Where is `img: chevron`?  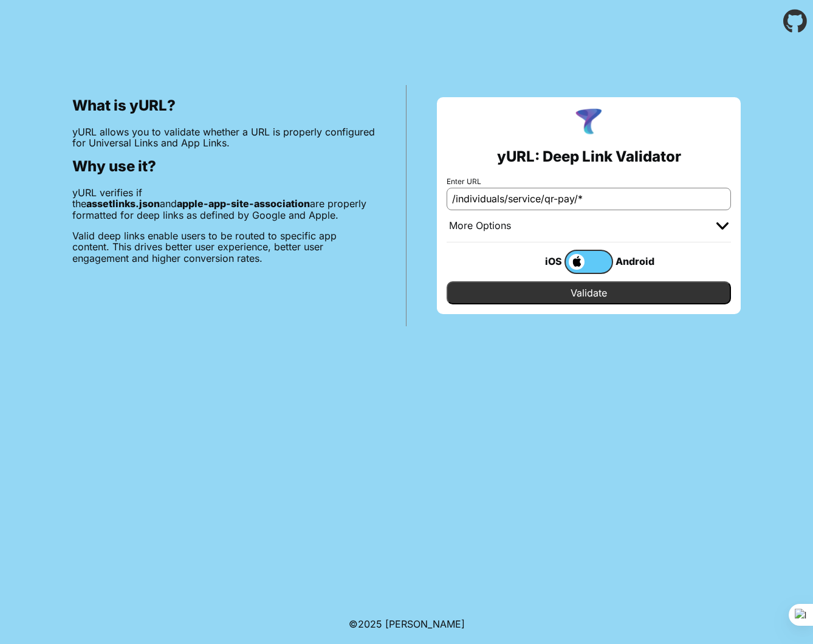
img: chevron is located at coordinates (723, 226).